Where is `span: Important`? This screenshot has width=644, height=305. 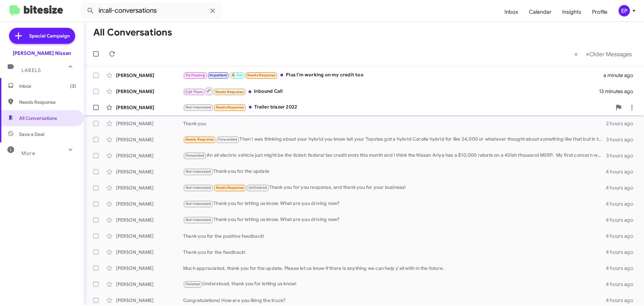 span: Important is located at coordinates (218, 75).